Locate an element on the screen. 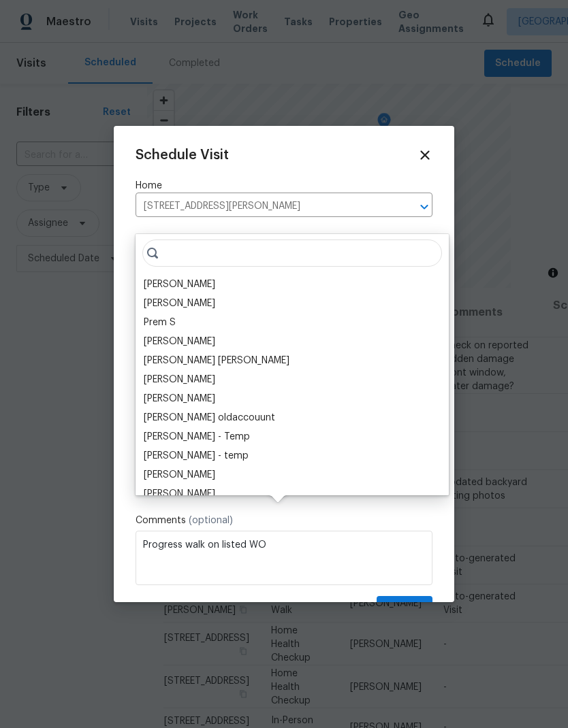  span: Schedule Visit is located at coordinates (182, 155).